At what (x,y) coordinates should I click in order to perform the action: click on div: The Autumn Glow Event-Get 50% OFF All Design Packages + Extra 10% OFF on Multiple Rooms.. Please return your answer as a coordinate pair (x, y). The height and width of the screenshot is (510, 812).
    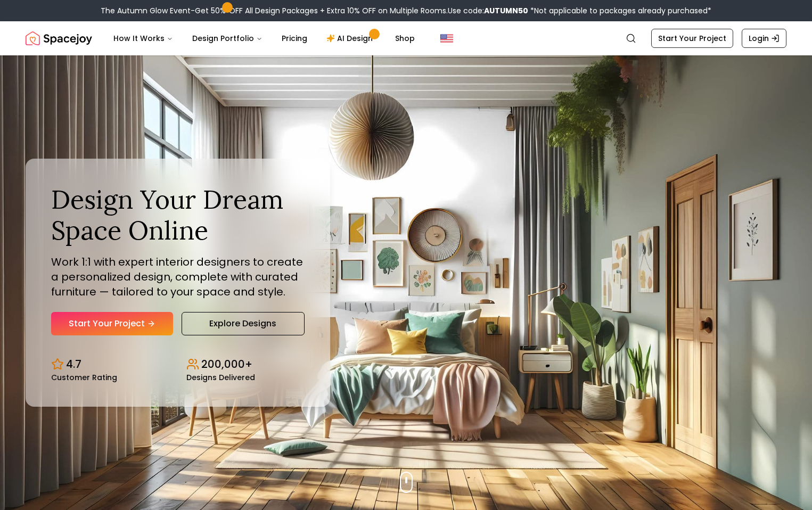
    Looking at the image, I should click on (406, 11).